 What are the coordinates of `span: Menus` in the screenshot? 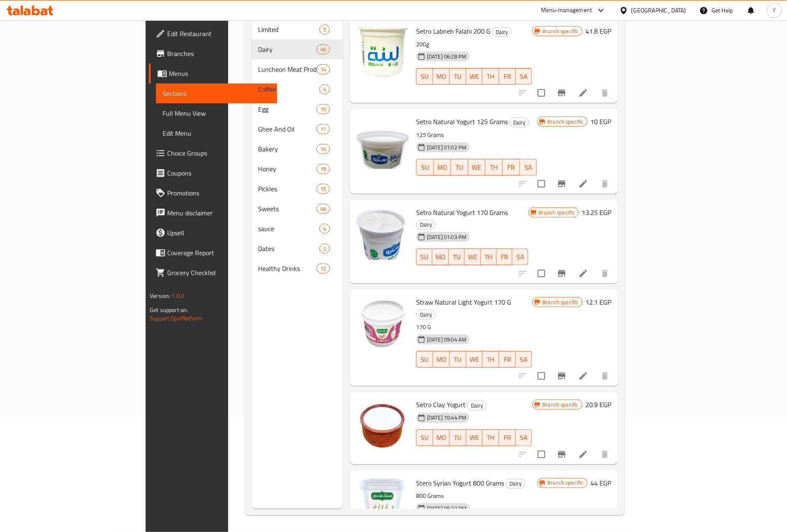 It's located at (219, 74).